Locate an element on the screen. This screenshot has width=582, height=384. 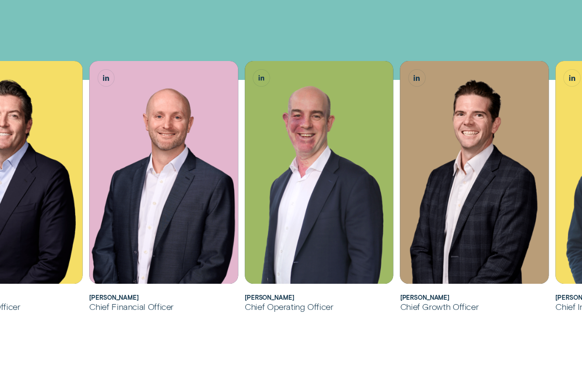
h2: Matthew Lewis is located at coordinates (163, 298).